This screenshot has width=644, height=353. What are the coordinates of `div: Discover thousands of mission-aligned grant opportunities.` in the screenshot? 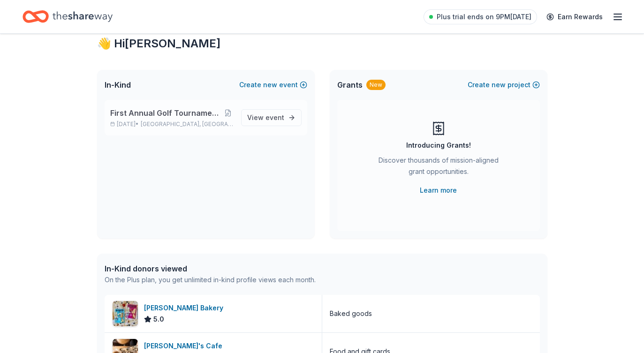 It's located at (438, 168).